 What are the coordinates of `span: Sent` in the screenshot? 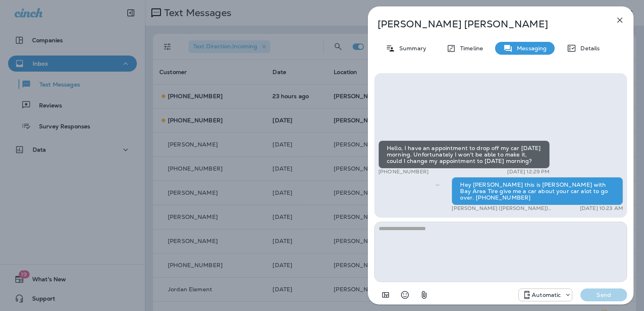 It's located at (437, 185).